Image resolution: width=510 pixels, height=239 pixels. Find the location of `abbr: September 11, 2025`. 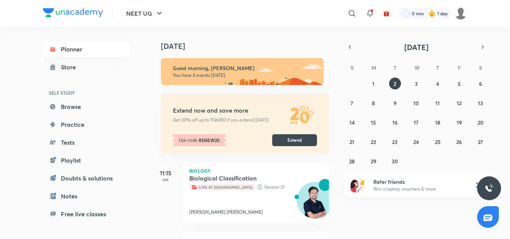

abbr: September 11, 2025 is located at coordinates (437, 103).